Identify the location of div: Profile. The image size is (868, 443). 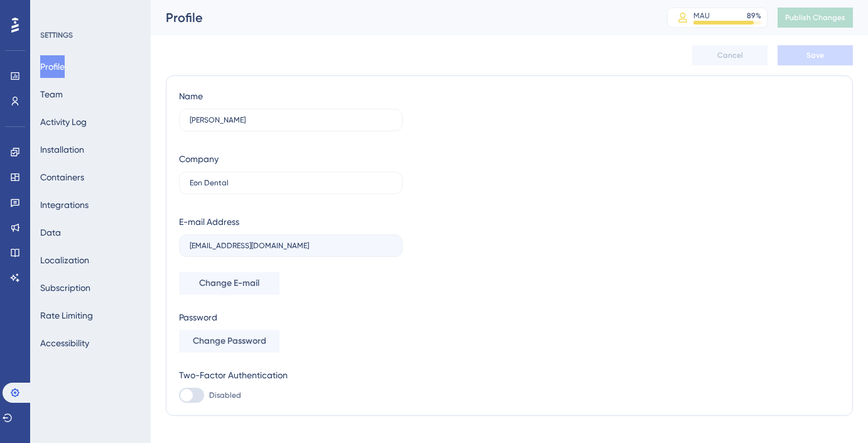
(401, 18).